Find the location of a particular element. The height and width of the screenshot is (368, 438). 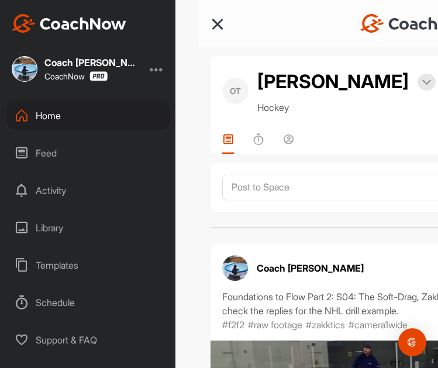

img: CoachNow is located at coordinates (69, 23).